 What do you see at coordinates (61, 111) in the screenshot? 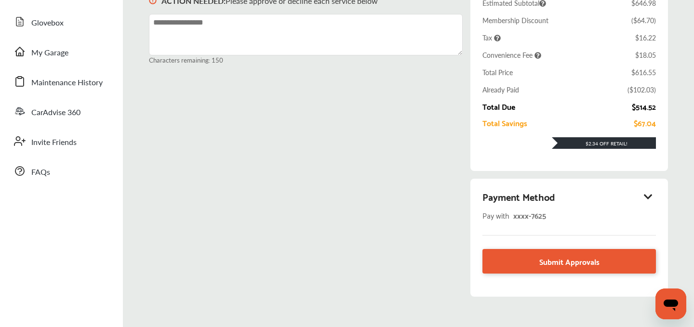
I see `a: CarAdvise 360` at bounding box center [61, 111].